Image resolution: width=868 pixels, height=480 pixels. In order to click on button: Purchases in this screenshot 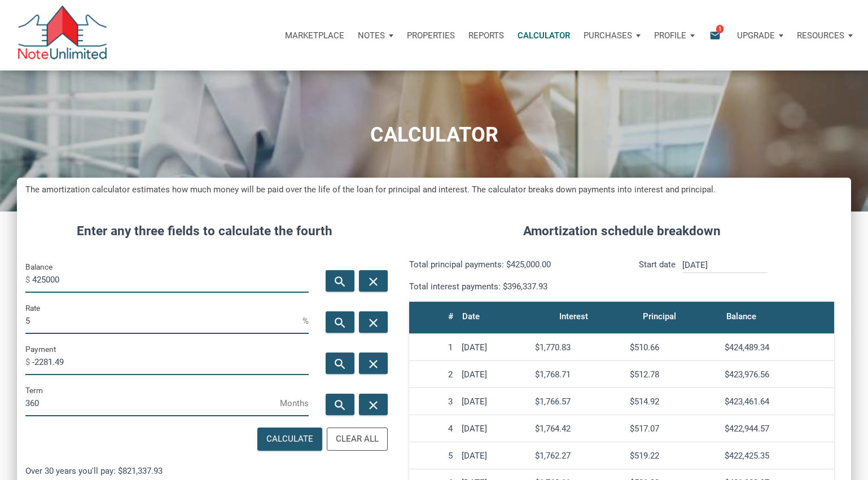, I will do `click(612, 36)`.